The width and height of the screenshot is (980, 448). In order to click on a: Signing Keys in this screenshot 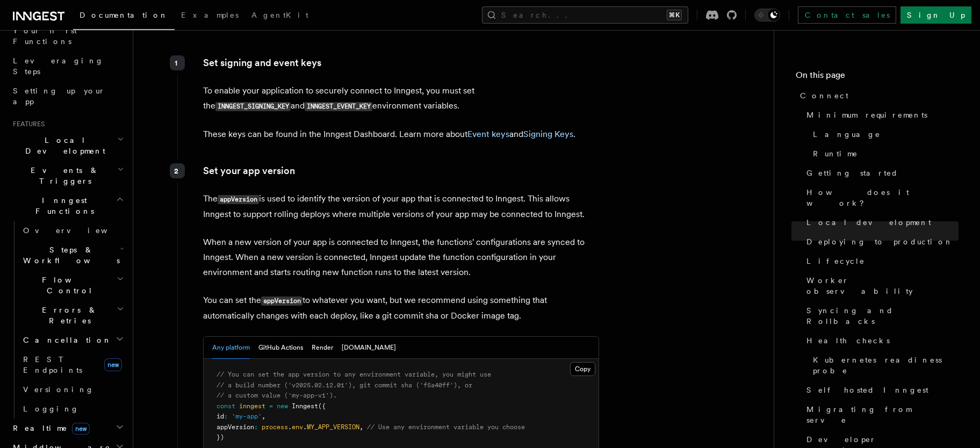, I will do `click(548, 134)`.